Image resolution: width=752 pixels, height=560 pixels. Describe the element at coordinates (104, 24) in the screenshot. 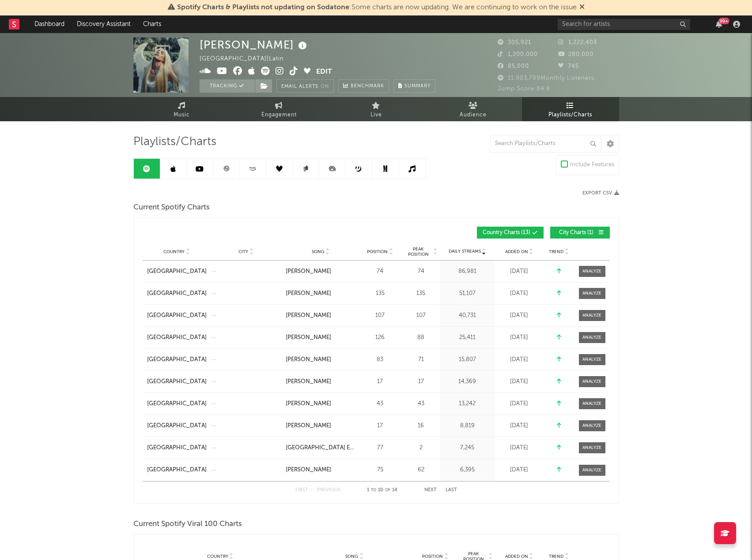

I see `a: Discovery Assistant` at that location.